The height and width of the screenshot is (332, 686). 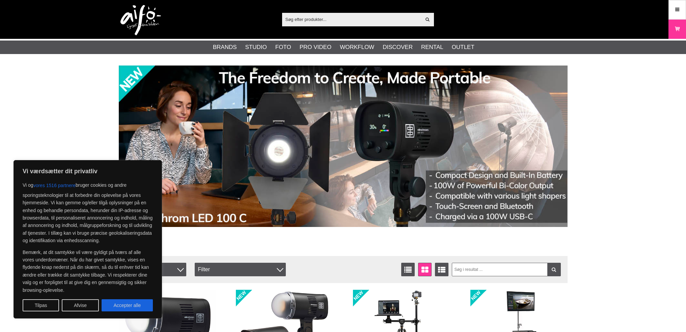 What do you see at coordinates (425, 269) in the screenshot?
I see `a: Vinduevisning` at bounding box center [425, 269].